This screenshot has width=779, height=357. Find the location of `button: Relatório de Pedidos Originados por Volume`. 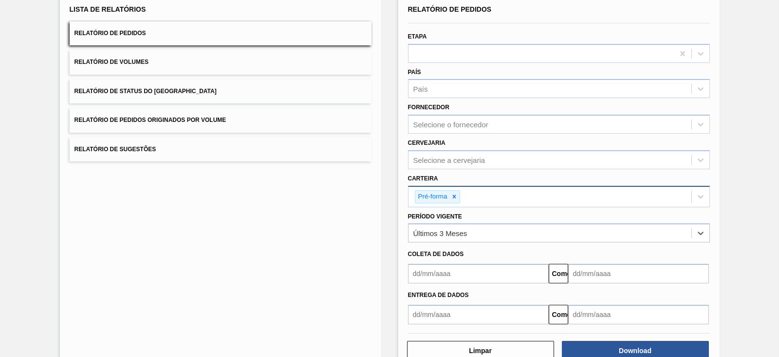

button: Relatório de Pedidos Originados por Volume is located at coordinates (221, 120).